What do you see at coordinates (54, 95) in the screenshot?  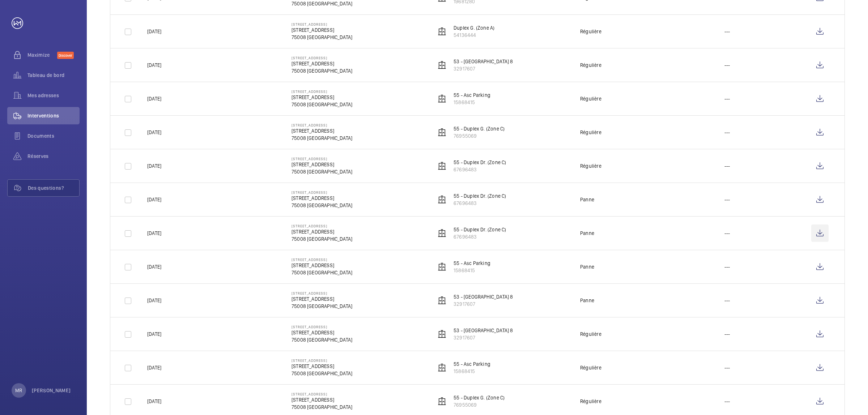 I see `span: Mes adresses` at bounding box center [54, 95].